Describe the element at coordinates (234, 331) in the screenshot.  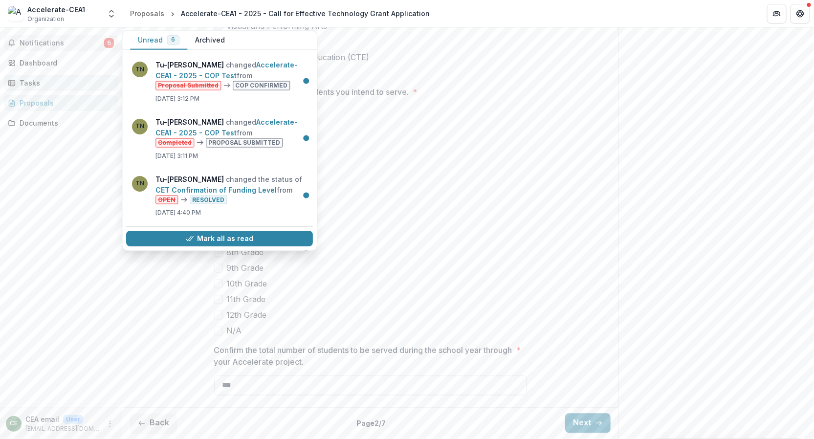
I see `span: N/A` at that location.